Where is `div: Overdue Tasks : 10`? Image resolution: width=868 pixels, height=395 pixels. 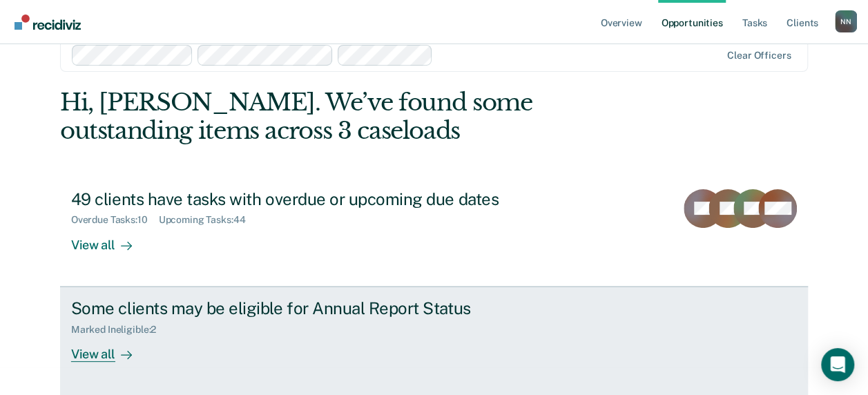
div: Overdue Tasks : 10 is located at coordinates (115, 220).